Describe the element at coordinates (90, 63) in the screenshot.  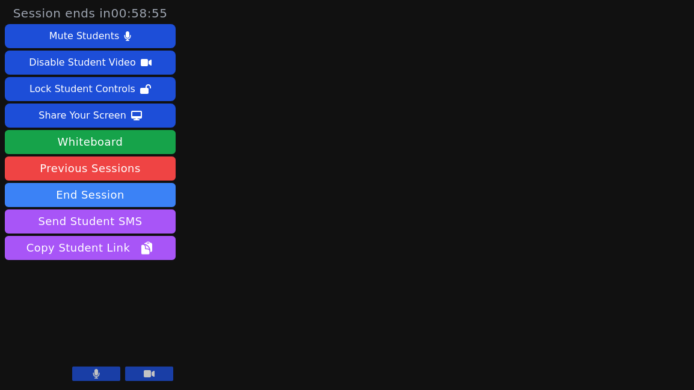
I see `button: Disable Student Video` at that location.